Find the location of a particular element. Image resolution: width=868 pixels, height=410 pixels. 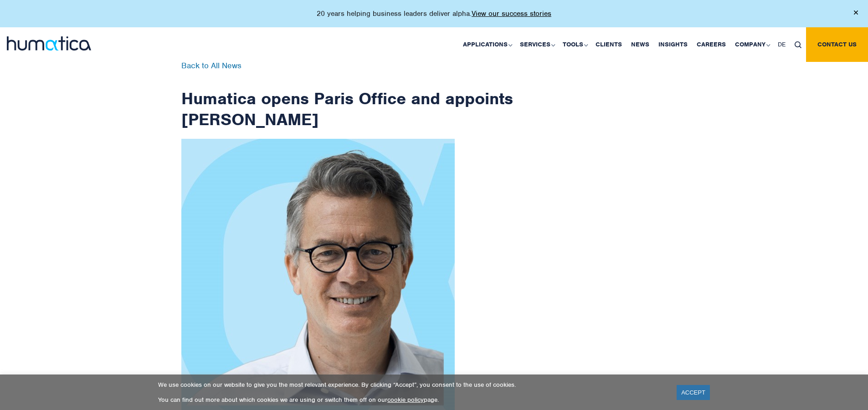

p: You can find out more about which cookies we are using or switch them off on our page. is located at coordinates (412, 400).